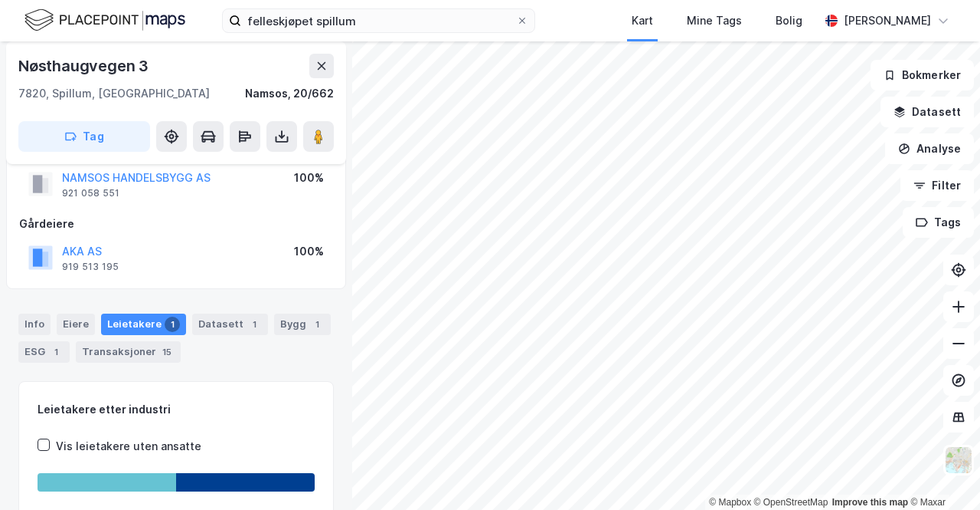 The width and height of the screenshot is (980, 510). Describe the element at coordinates (128, 352) in the screenshot. I see `div: Transaksjoner` at that location.